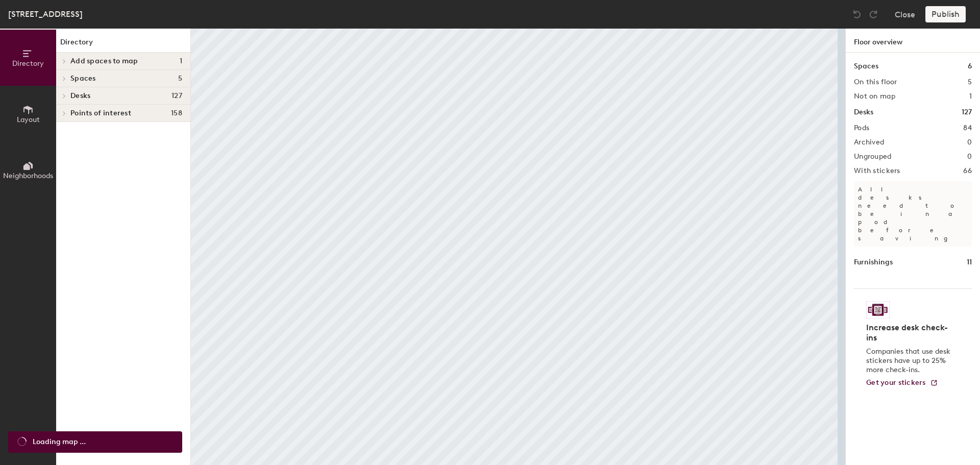 This screenshot has height=465, width=980. Describe the element at coordinates (878, 310) in the screenshot. I see `img: Sticker logo` at that location.